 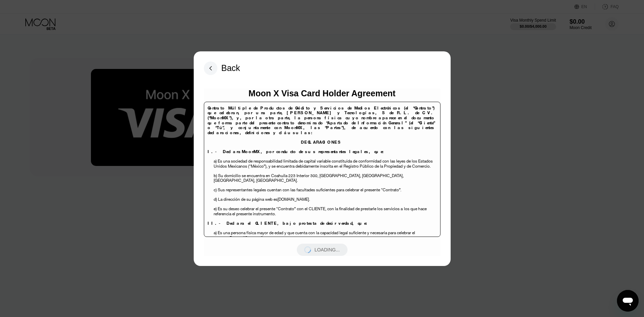 What do you see at coordinates (321, 130) in the screenshot?
I see `span: , las “Partes”), de acuerdo con las siguientes declaraciones, definiciones y cláusulas:` at bounding box center [321, 130].